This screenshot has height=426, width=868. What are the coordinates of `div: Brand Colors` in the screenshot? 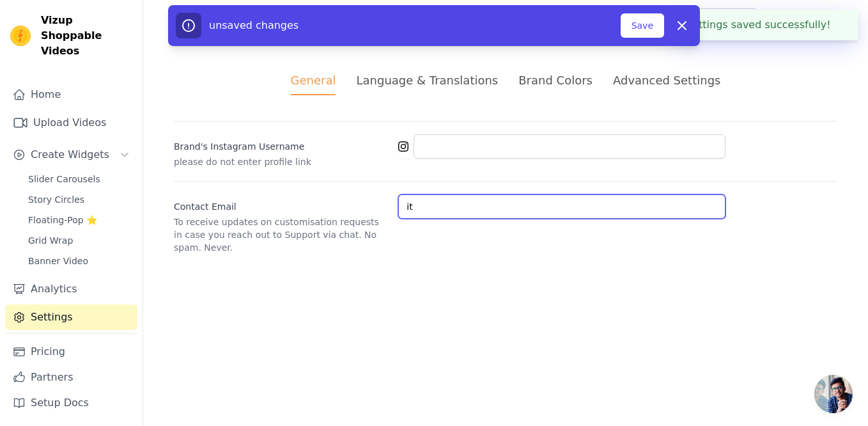 It's located at (556, 80).